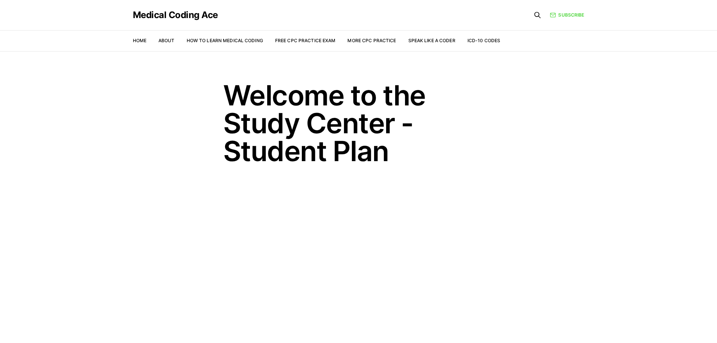 This screenshot has height=343, width=717. Describe the element at coordinates (484, 40) in the screenshot. I see `a: ICD-10 Codes` at that location.